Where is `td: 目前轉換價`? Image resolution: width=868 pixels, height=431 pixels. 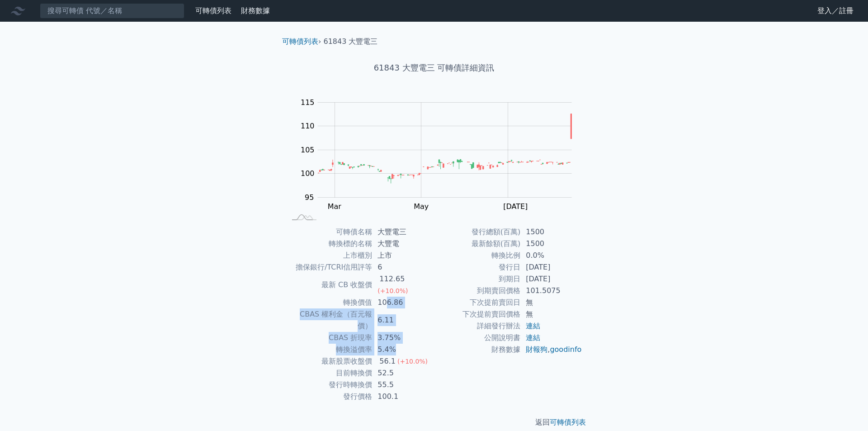 td: 目前轉換價 is located at coordinates (328, 372).